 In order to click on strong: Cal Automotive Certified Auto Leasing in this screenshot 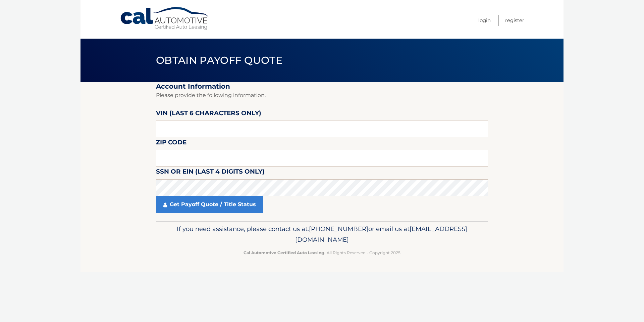, I will do `click(284, 252)`.